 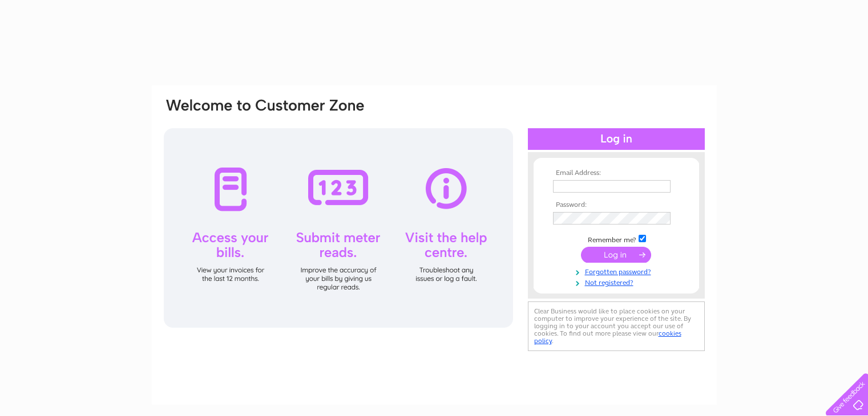 What do you see at coordinates (618, 270) in the screenshot?
I see `a: Forgotten password?` at bounding box center [618, 270].